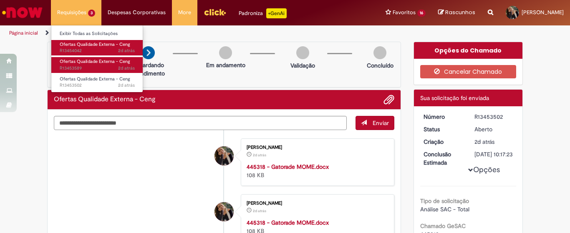 The image size is (570, 233). What do you see at coordinates (200, 123) in the screenshot?
I see `textarea: Digite sua mensagem aqui...` at bounding box center [200, 123].